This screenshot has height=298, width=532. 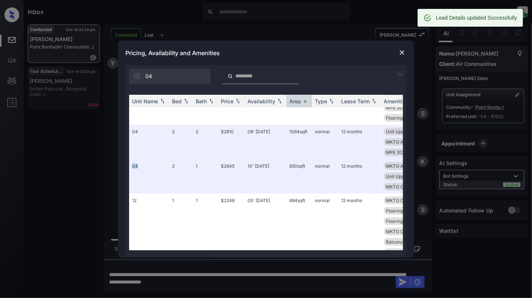 What do you see at coordinates (145, 101) in the screenshot?
I see `div: Unit Name` at bounding box center [145, 101].